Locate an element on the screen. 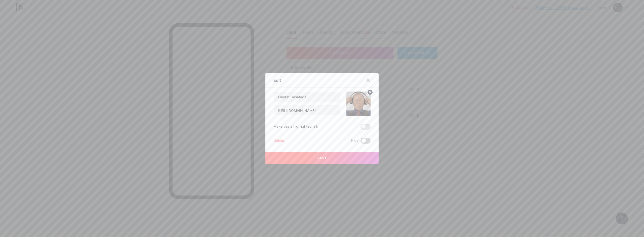 Image resolution: width=644 pixels, height=237 pixels. input: URL is located at coordinates (307, 110).